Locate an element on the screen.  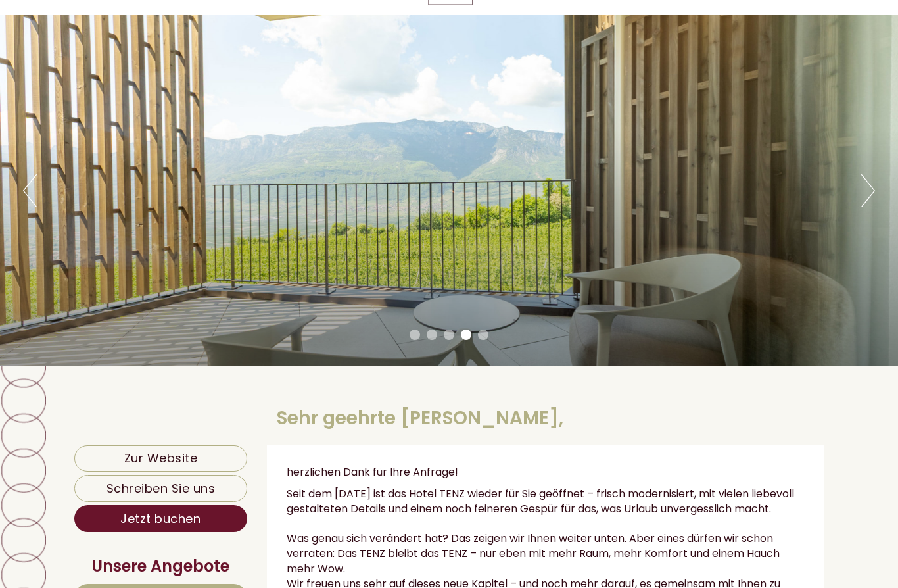
a: Jetzt buchen is located at coordinates (161, 518).